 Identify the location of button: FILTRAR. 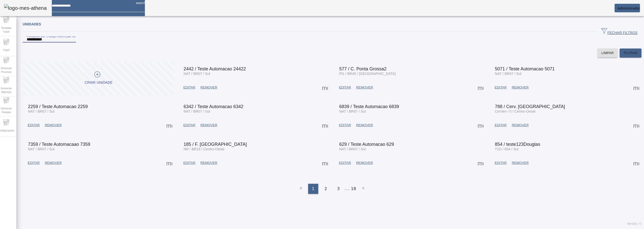
(630, 53).